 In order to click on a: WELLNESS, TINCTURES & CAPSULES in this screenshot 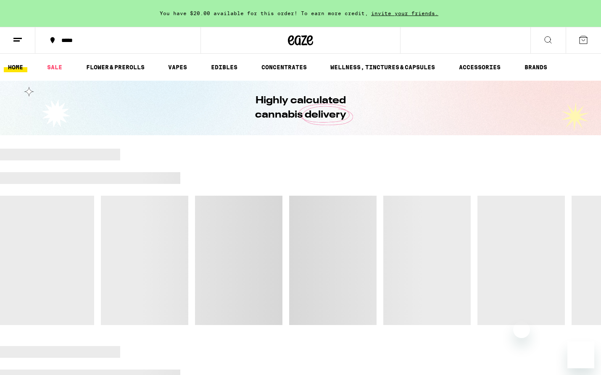, I will do `click(382, 67)`.